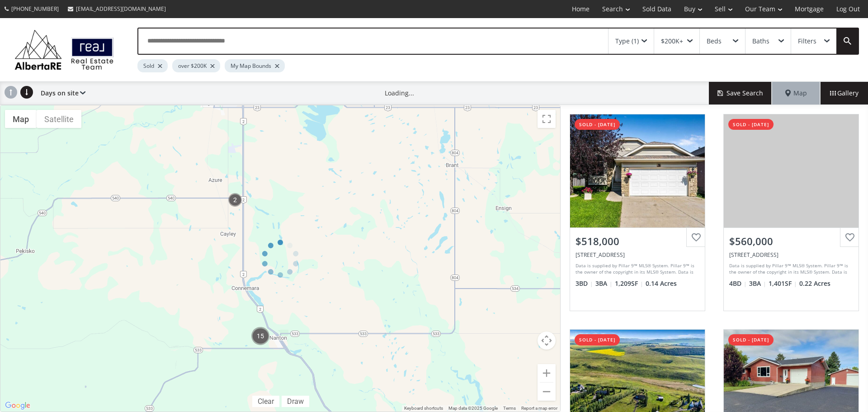 The image size is (868, 412). What do you see at coordinates (584, 284) in the screenshot?
I see `span: 3 BD` at bounding box center [584, 284].